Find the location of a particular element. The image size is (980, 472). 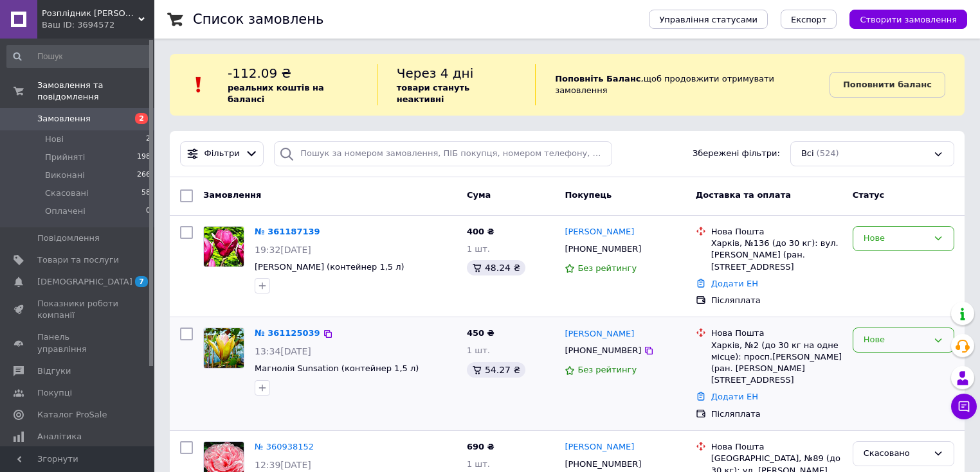

span: Виконані is located at coordinates (65, 175).